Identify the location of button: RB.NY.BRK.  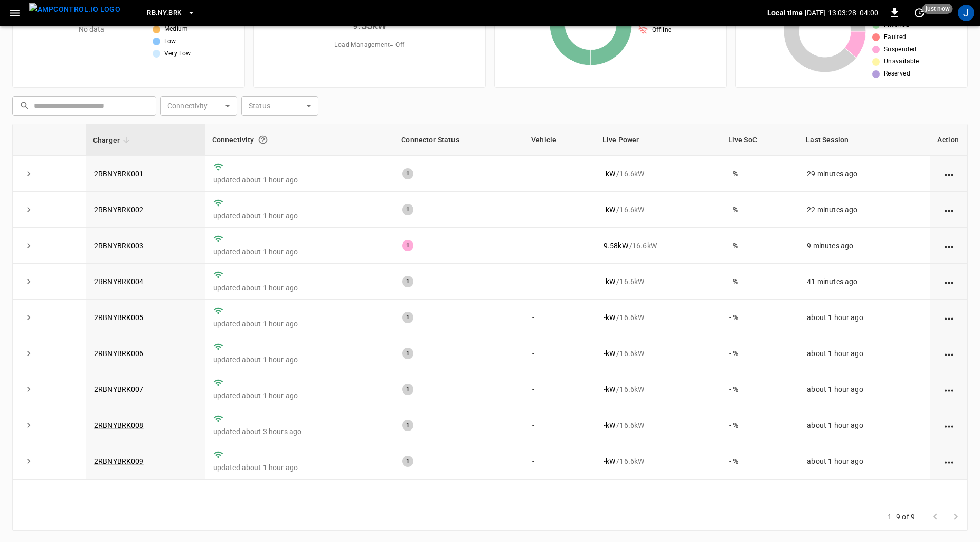
(171, 13).